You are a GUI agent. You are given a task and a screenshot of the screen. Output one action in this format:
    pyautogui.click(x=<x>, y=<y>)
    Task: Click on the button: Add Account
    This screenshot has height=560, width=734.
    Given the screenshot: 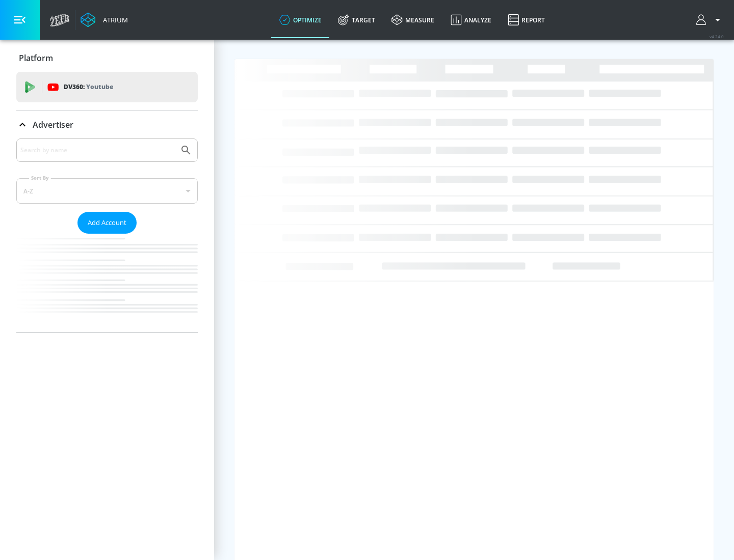 What is the action you would take?
    pyautogui.click(x=107, y=222)
    